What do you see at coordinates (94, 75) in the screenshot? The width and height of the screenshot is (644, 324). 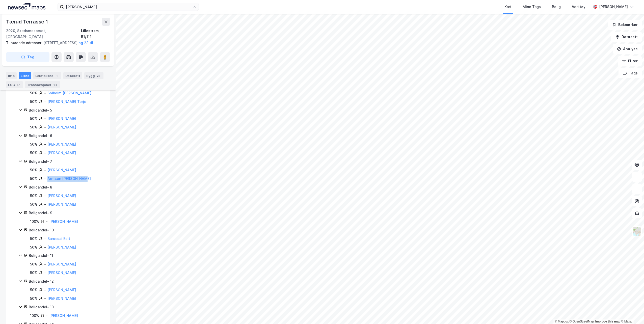 I see `div: Bygg` at bounding box center [94, 75].